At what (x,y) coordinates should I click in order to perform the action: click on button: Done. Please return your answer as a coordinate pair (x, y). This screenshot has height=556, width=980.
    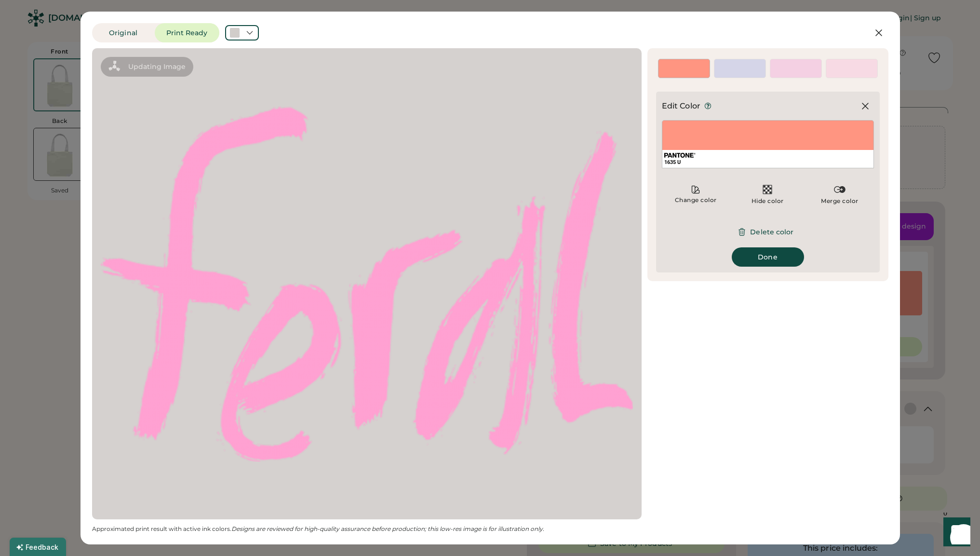
    Looking at the image, I should click on (768, 256).